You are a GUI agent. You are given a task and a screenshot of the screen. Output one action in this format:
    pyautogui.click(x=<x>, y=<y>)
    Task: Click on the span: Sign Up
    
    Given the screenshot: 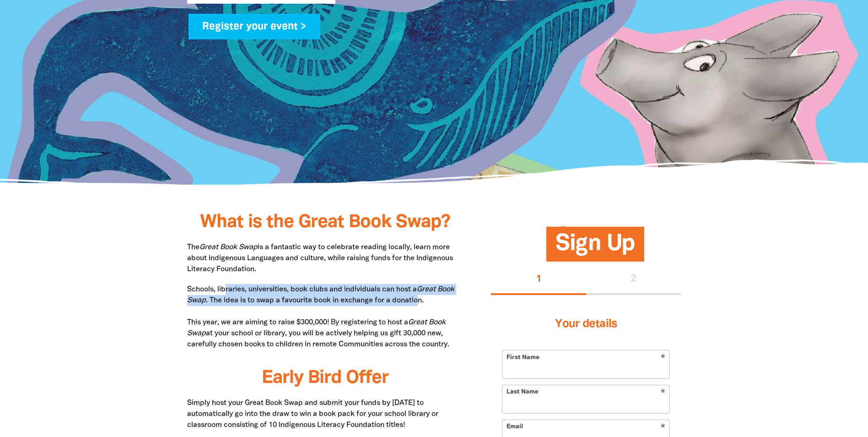 What is the action you would take?
    pyautogui.click(x=596, y=248)
    